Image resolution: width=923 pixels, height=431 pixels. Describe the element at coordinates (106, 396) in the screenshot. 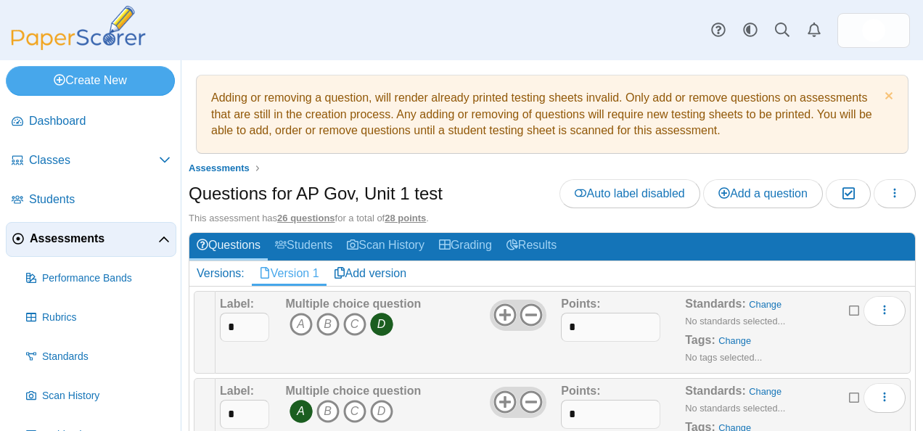

I see `span: Scan History` at that location.